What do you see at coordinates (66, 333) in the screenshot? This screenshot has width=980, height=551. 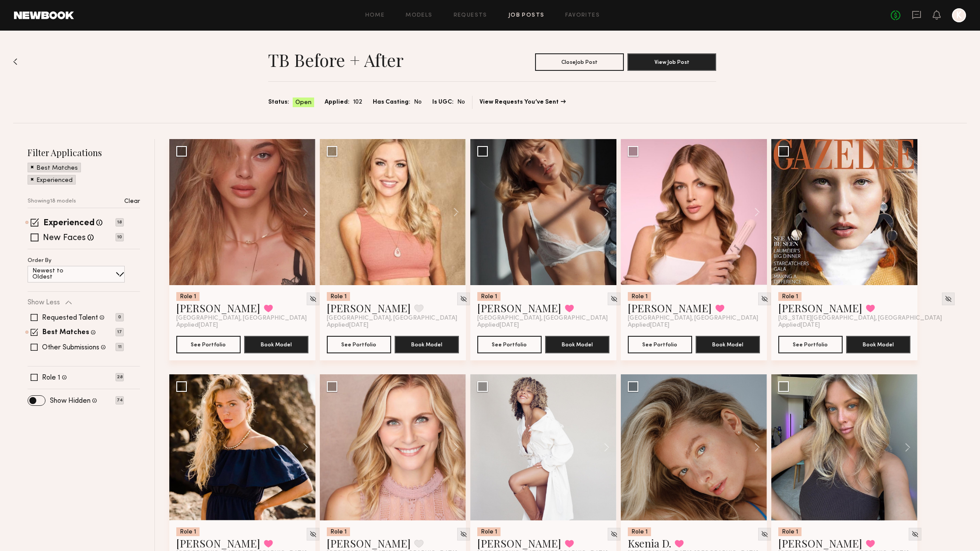 I see `label: Best Matches` at bounding box center [66, 333].